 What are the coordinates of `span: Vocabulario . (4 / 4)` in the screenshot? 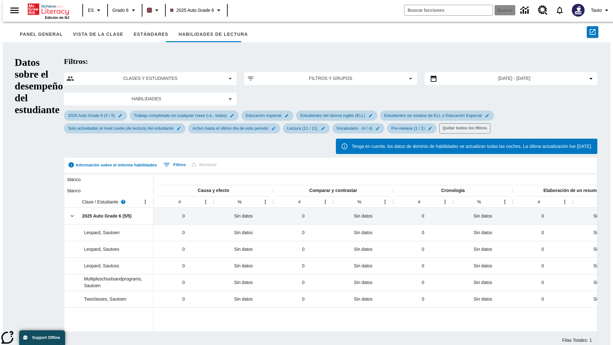 It's located at (354, 128).